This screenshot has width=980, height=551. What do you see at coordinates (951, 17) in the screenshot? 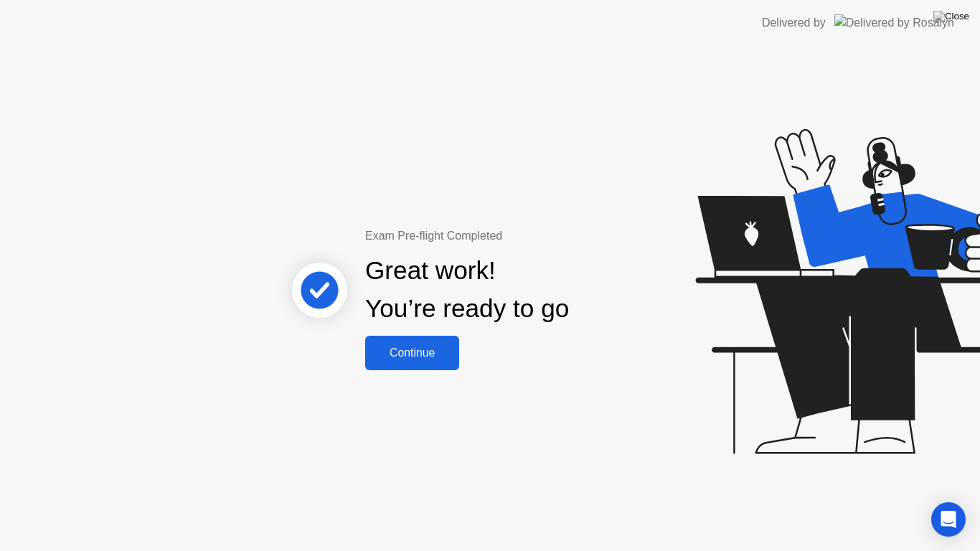
I see `img: Close` at bounding box center [951, 17].